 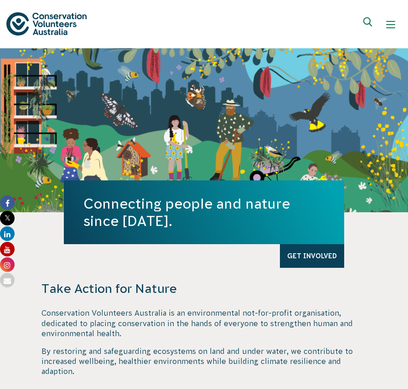 What do you see at coordinates (391, 25) in the screenshot?
I see `button: Show mobile navigation menu` at bounding box center [391, 25].